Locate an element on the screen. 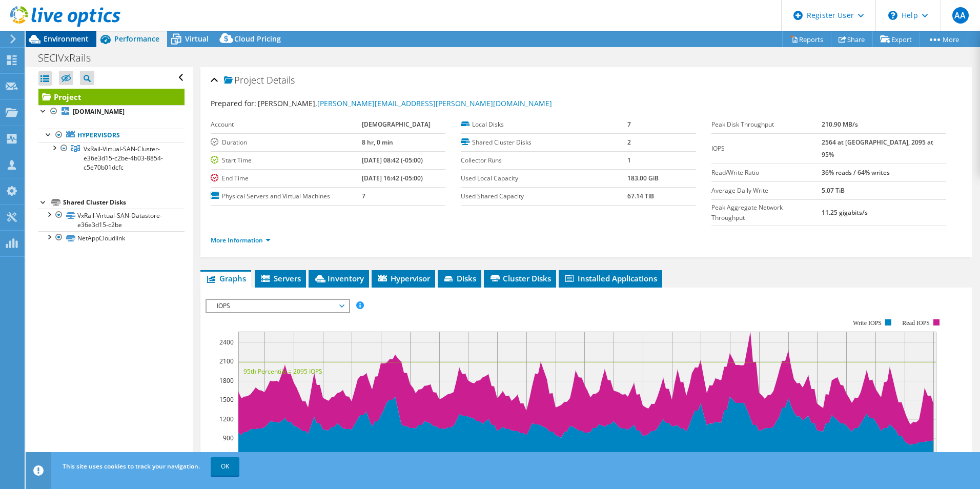 This screenshot has width=980, height=489. b: 67.14 TiB is located at coordinates (641, 196).